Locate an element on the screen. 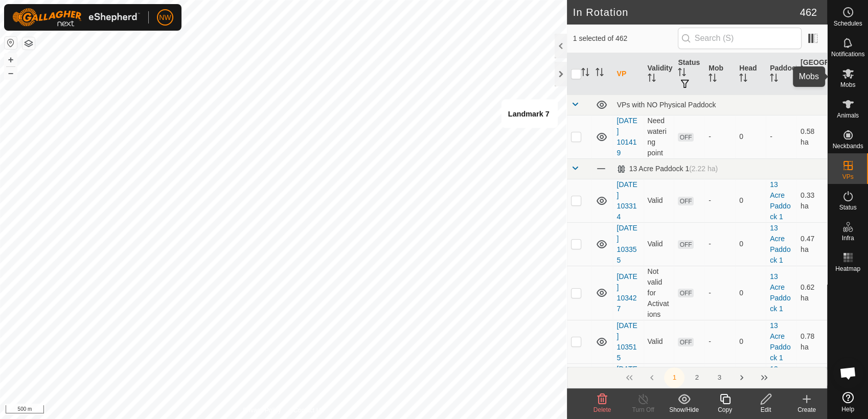  button: 1 is located at coordinates (674, 378).